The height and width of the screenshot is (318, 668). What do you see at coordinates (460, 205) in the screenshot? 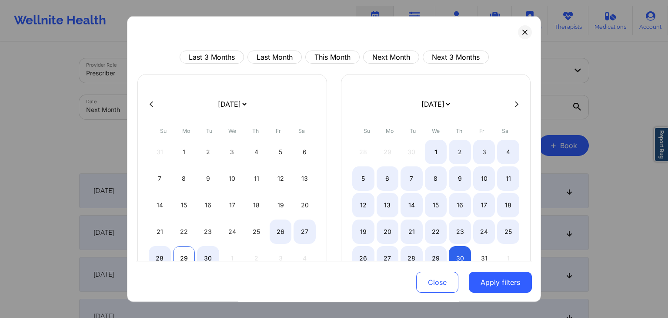
I see `div: Thu Oct 16 2025` at bounding box center [460, 205].